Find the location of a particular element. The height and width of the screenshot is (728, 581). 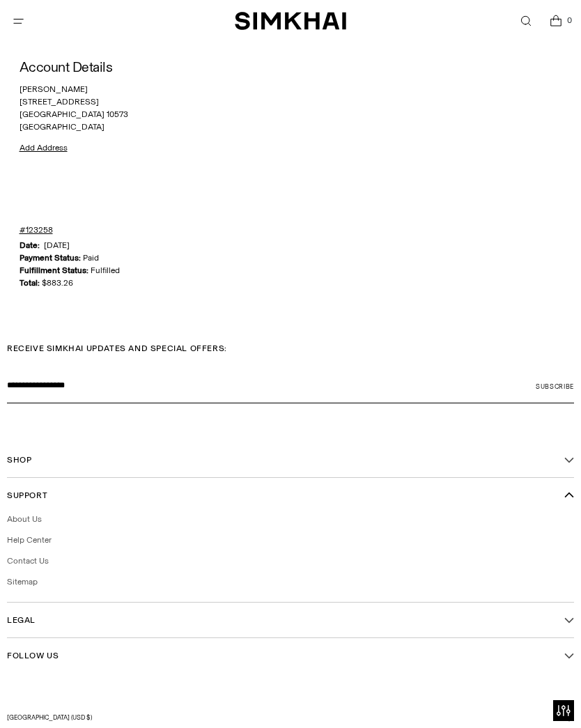

button: Open Legal footer navigation is located at coordinates (290, 620).